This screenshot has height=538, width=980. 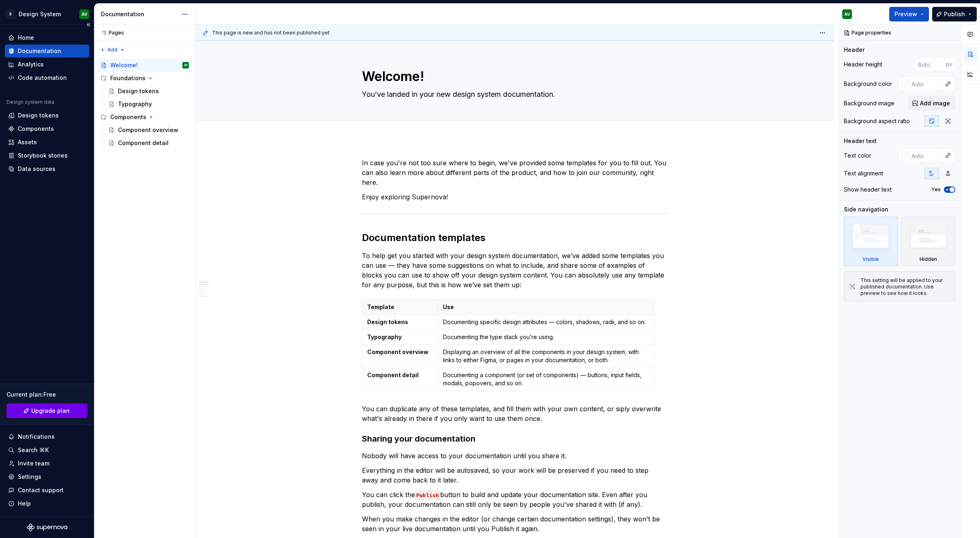 I want to click on div: This setting will be applied to your published documentation. Use preview to see how it looks., so click(x=905, y=287).